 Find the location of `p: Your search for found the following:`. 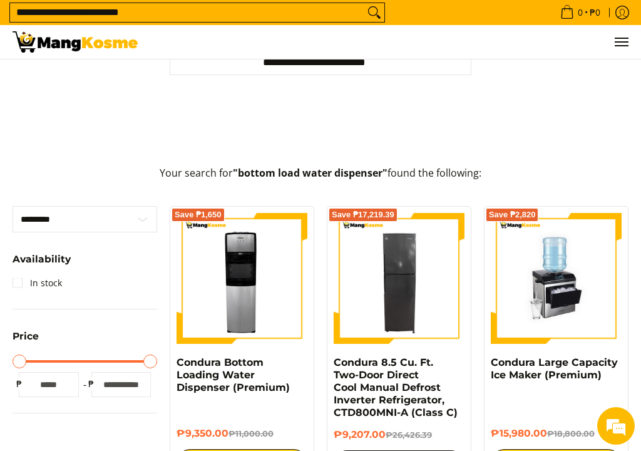

p: Your search for found the following: is located at coordinates (320, 179).